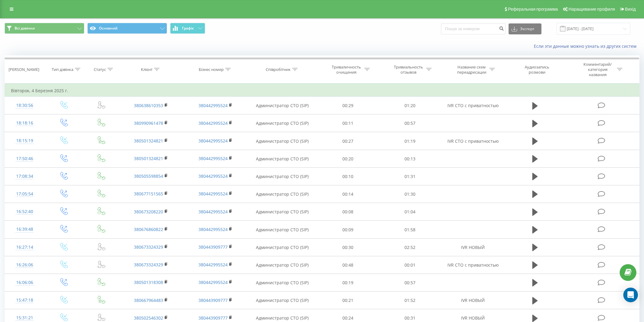 The width and height of the screenshot is (644, 322). I want to click on font: Тип дзвінка, so click(62, 70).